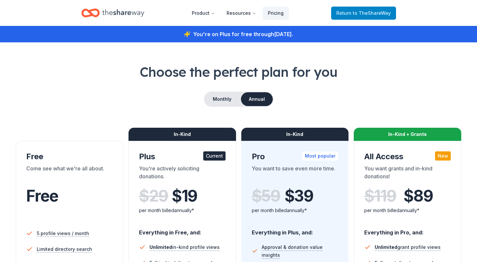 This screenshot has width=477, height=262. I want to click on button: Product, so click(203, 13).